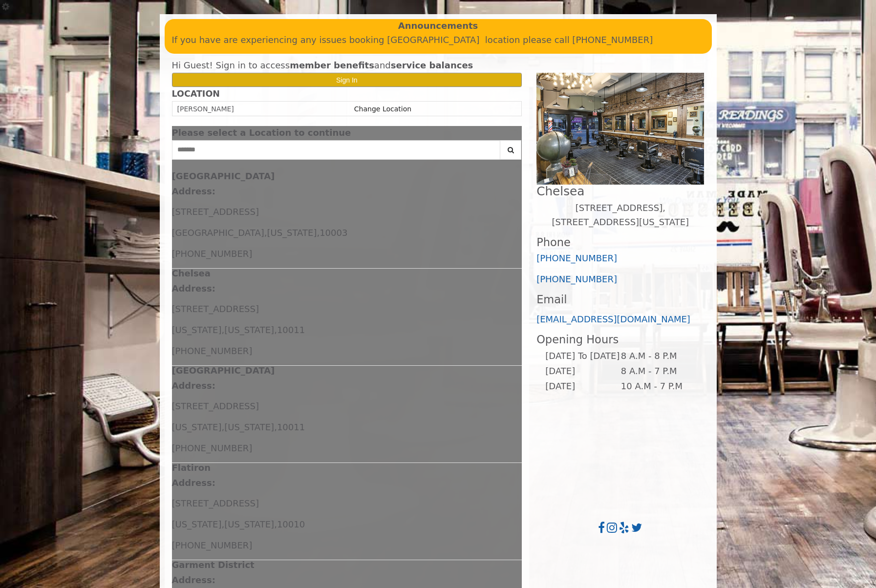 Image resolution: width=876 pixels, height=588 pixels. I want to click on td: 8 A.M - 8 P.M, so click(658, 356).